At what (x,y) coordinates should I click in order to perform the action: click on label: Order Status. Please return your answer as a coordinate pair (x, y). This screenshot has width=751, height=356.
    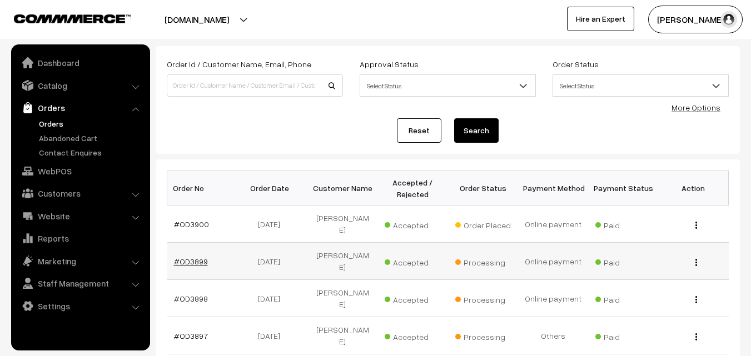
    Looking at the image, I should click on (575, 64).